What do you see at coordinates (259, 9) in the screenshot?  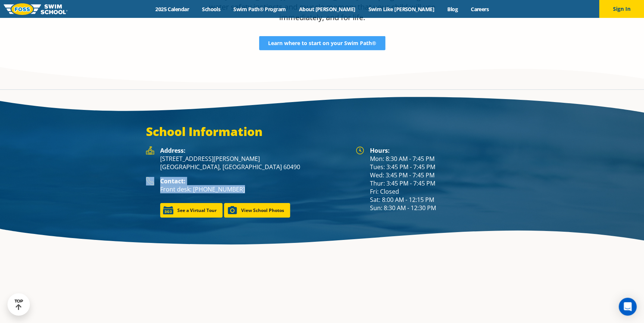 I see `a: Swim Path® Program` at bounding box center [259, 9].